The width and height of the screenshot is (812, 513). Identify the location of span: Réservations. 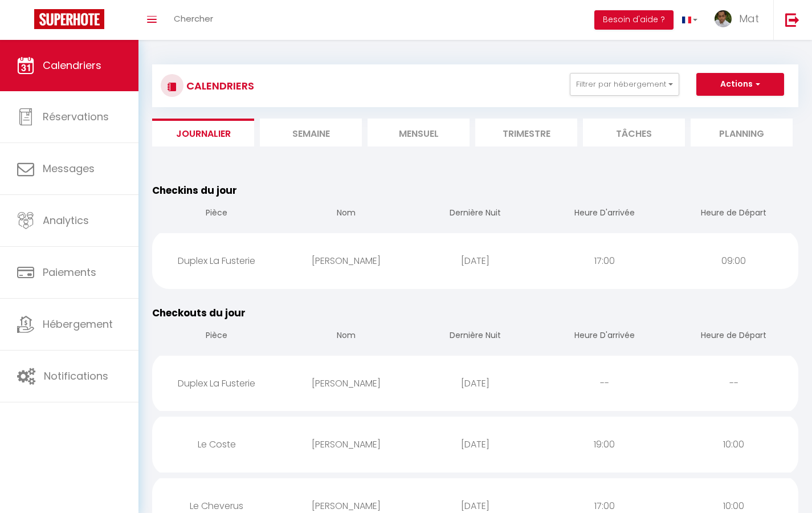
(76, 116).